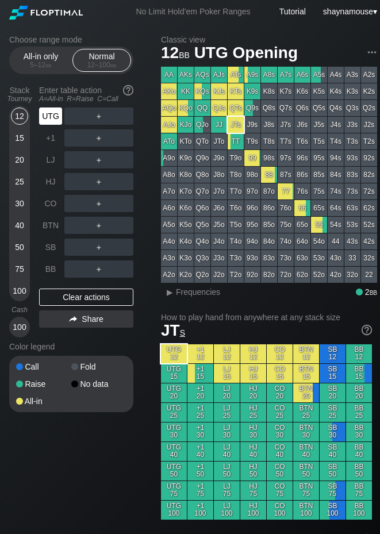  I want to click on div: AQs, so click(202, 75).